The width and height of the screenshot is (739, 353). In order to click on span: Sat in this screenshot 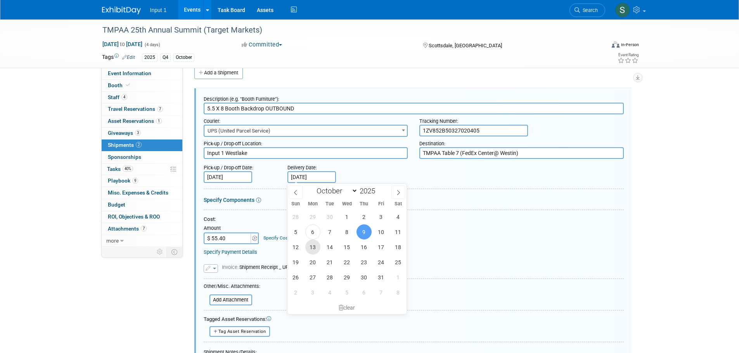, I will do `click(398, 204)`.